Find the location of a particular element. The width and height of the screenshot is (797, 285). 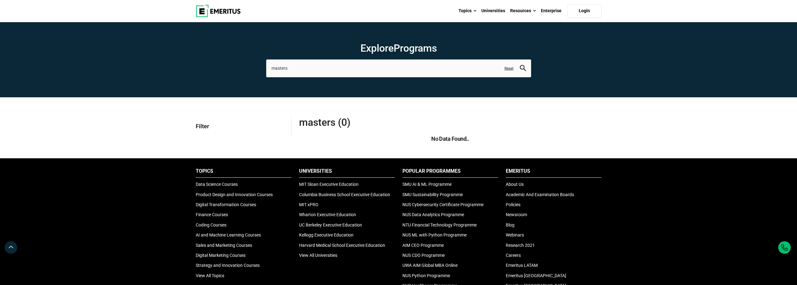

a: Sales and Marketing Courses is located at coordinates (224, 246).